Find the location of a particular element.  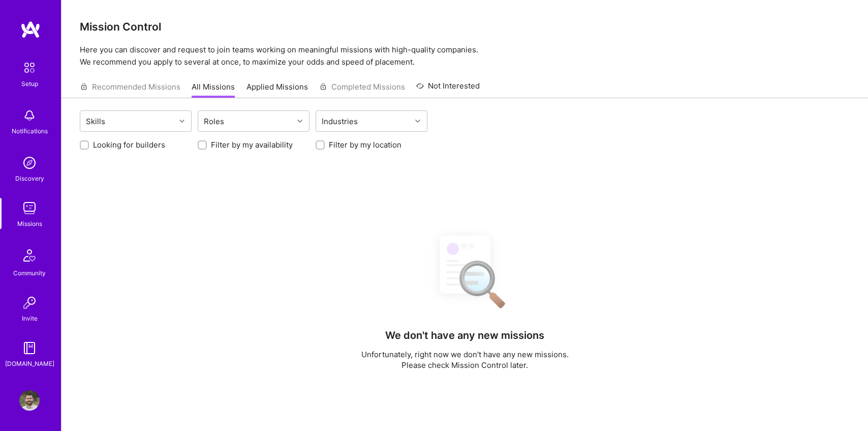

label: Filter by my availability is located at coordinates (252, 144).